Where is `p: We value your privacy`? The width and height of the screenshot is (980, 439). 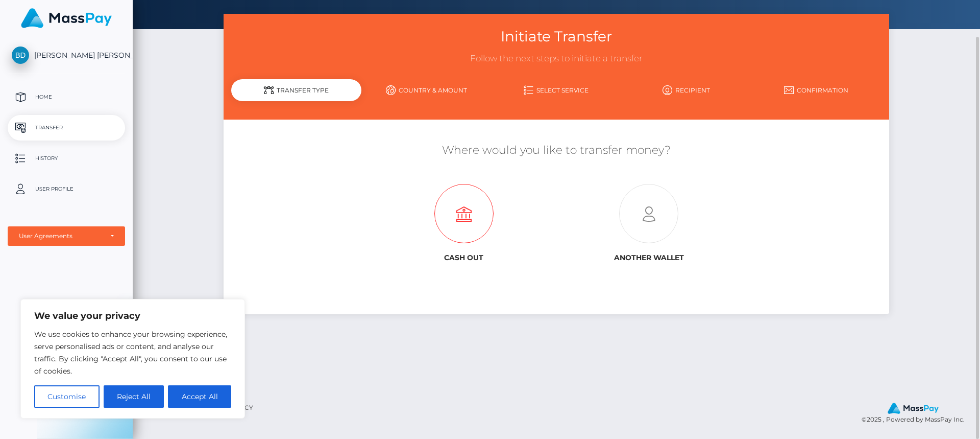
p: We value your privacy is located at coordinates (132, 315).